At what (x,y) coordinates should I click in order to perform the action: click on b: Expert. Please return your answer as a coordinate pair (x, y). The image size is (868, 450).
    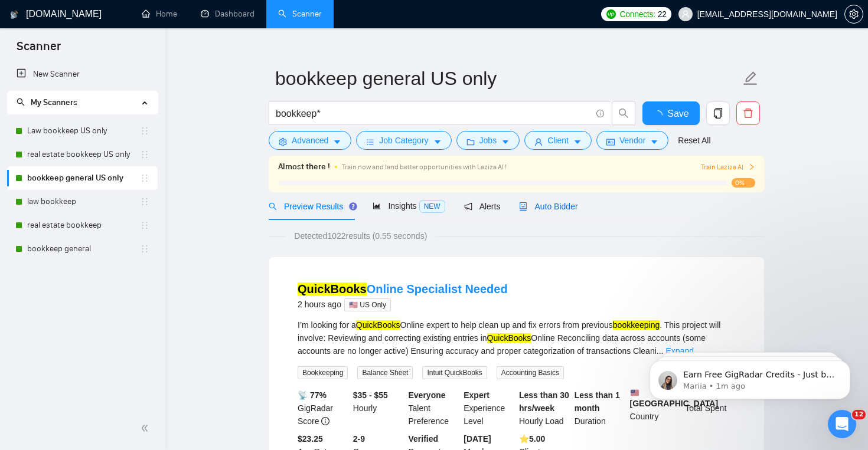
    Looking at the image, I should click on (476, 395).